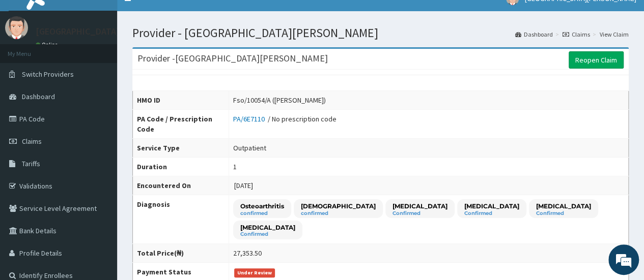 Image resolution: width=644 pixels, height=280 pixels. What do you see at coordinates (596, 60) in the screenshot?
I see `a: Reopen Claim` at bounding box center [596, 60].